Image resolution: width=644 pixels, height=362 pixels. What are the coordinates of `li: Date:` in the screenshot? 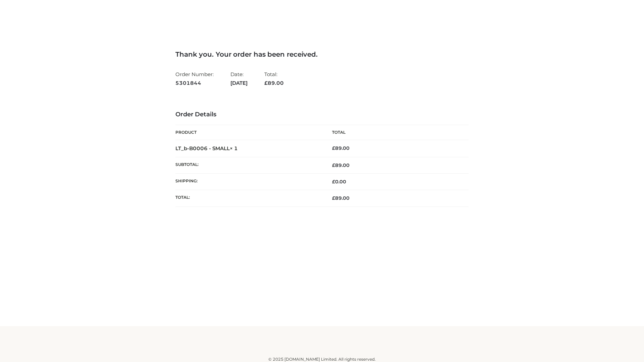 It's located at (239, 78).